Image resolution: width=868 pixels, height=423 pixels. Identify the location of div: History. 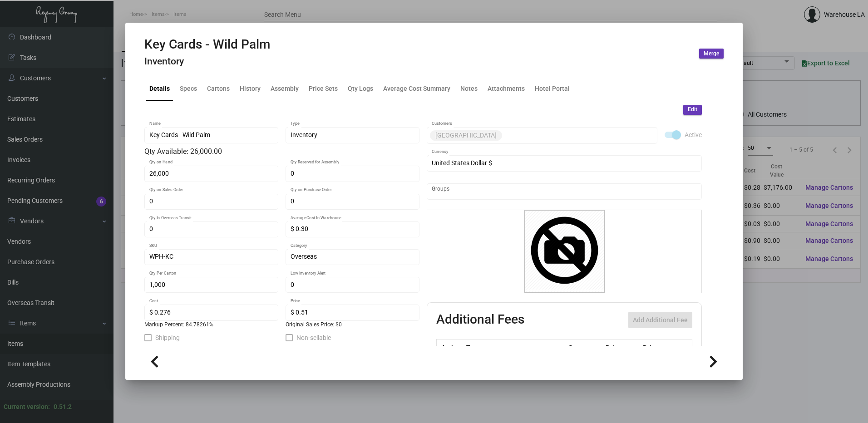
(250, 88).